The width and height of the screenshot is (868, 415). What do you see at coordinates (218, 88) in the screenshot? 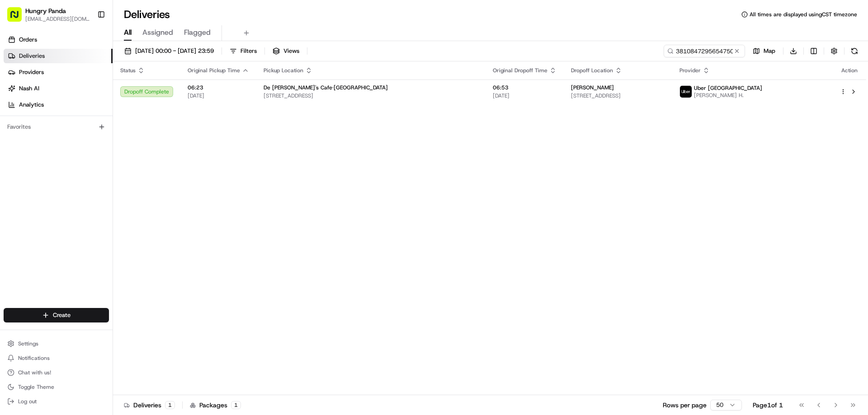
I see `span: 06:23` at bounding box center [218, 88].